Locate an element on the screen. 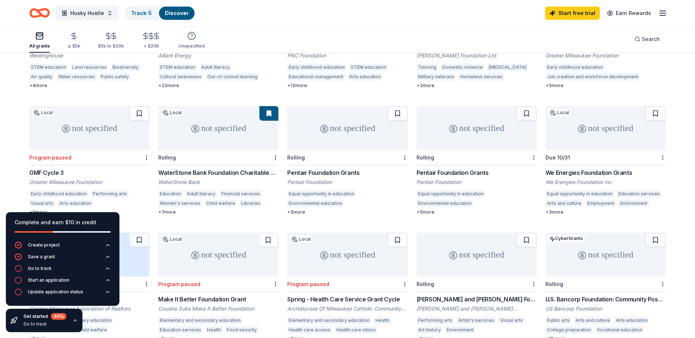  div: All grants is located at coordinates (40, 46).